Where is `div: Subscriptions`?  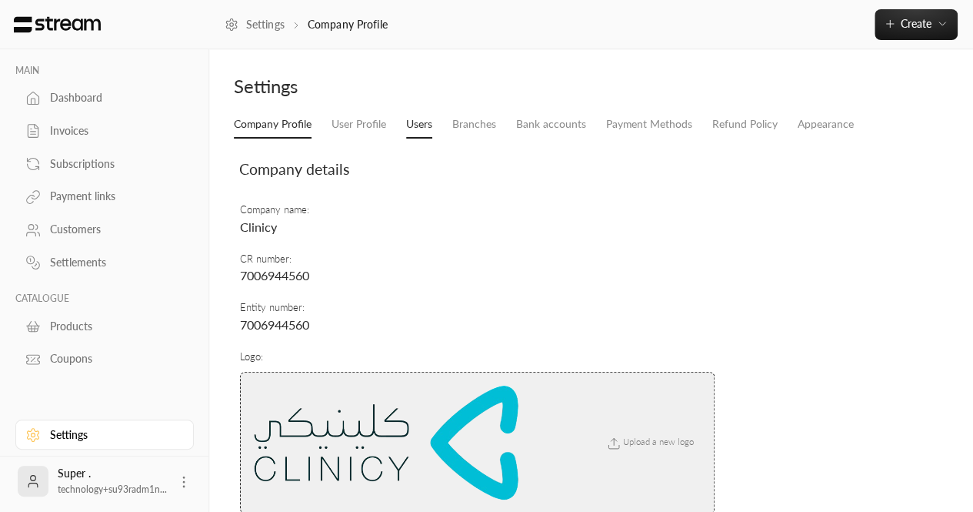 div: Subscriptions is located at coordinates (112, 164).